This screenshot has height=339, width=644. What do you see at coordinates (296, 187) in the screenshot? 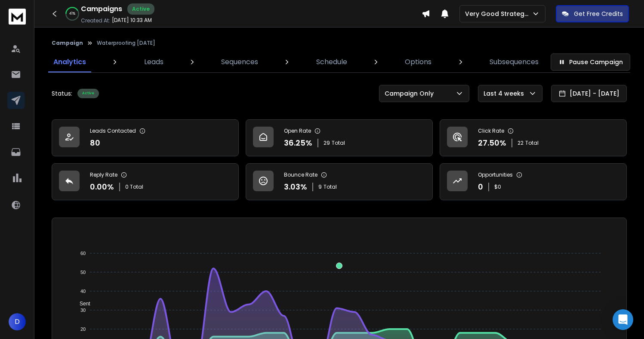
I see `p: 3.03 %` at bounding box center [296, 187].